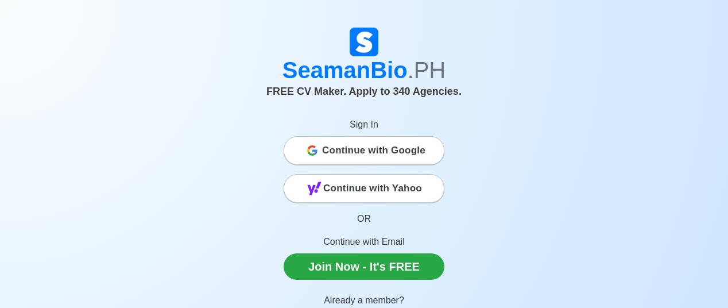  Describe the element at coordinates (364, 188) in the screenshot. I see `button: Continue with Yahoo` at that location.